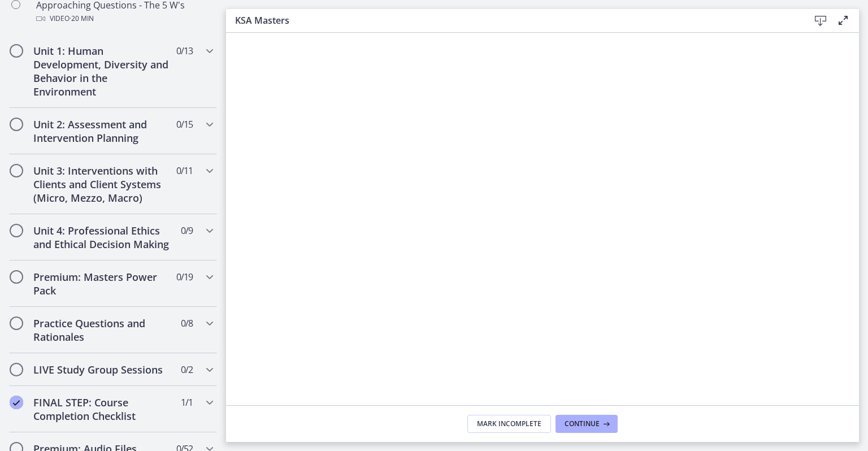  Describe the element at coordinates (103, 410) in the screenshot. I see `h2: FINAL STEP: Course Completion Checklist` at that location.